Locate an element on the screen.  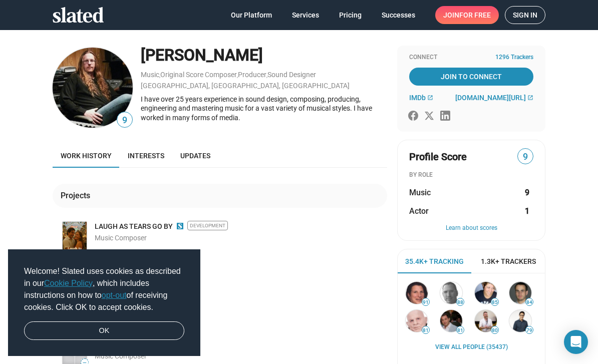
span: Music is located at coordinates (420, 193).